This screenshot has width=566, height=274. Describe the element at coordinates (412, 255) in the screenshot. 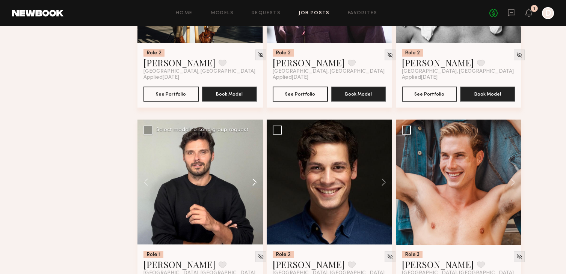

I see `div: Role 3` at that location.